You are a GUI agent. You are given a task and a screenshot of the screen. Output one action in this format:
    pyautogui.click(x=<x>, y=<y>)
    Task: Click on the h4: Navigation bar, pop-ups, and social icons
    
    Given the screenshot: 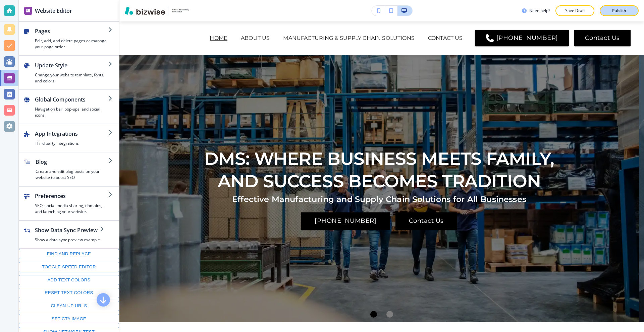 What is the action you would take?
    pyautogui.click(x=72, y=112)
    